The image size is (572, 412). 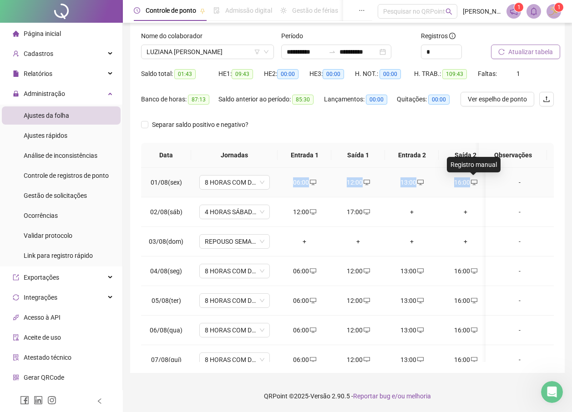 What do you see at coordinates (166, 212) in the screenshot?
I see `span: 02/08(sáb)` at bounding box center [166, 212].